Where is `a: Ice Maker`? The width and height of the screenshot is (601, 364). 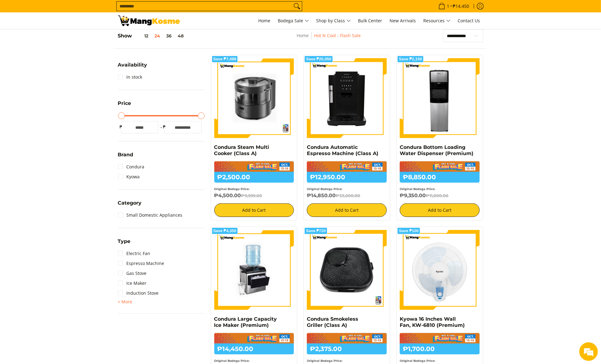 a: Ice Maker is located at coordinates (132, 283).